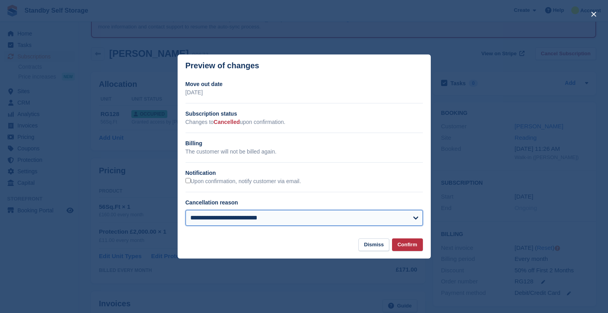 The width and height of the screenshot is (608, 313). What do you see at coordinates (211, 203) in the screenshot?
I see `label: Cancellation reason` at bounding box center [211, 203].